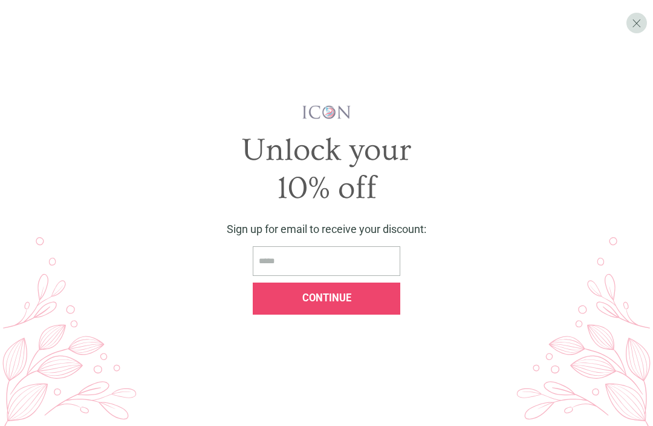  I want to click on span: X, so click(637, 23).